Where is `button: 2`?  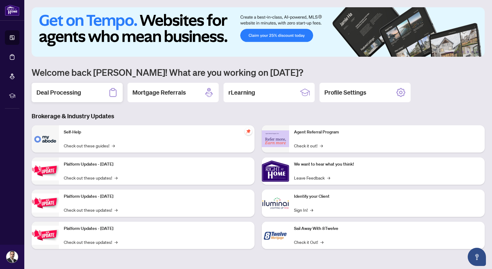
button: 2 is located at coordinates (458, 52).